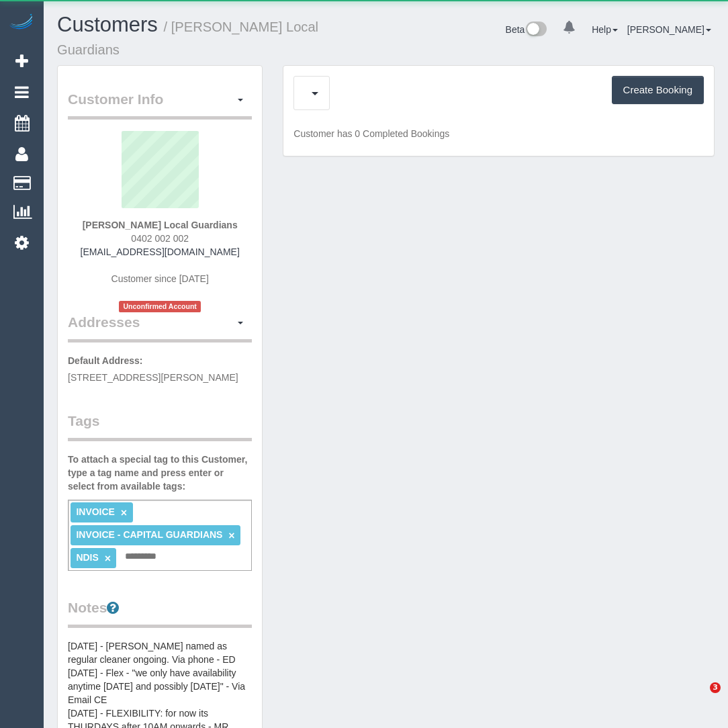 The width and height of the screenshot is (728, 728). Describe the element at coordinates (21, 23) in the screenshot. I see `a: Automaid Logo` at that location.